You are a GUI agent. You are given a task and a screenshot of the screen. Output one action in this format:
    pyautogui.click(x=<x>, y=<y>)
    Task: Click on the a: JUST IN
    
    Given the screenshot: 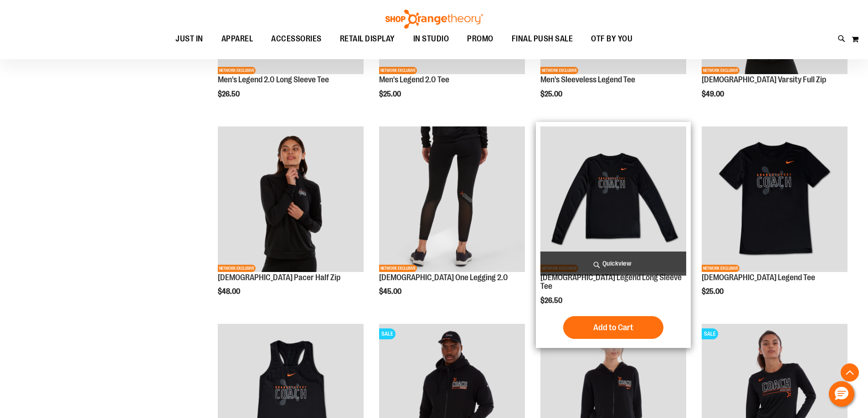 What is the action you would take?
    pyautogui.click(x=189, y=39)
    